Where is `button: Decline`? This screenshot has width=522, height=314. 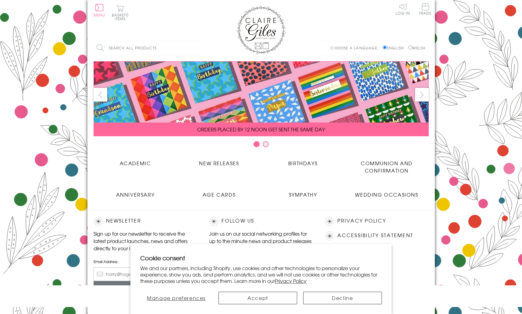 button: Decline is located at coordinates (343, 298).